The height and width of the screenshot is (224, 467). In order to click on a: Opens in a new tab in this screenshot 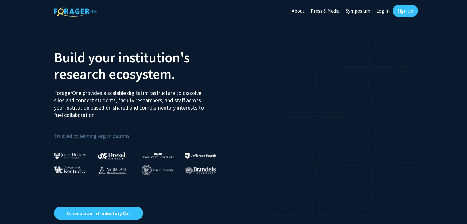, I will do `click(99, 214)`.